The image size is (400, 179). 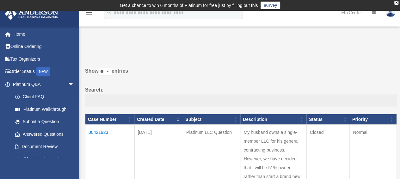 I want to click on a: Answered Questions, so click(x=43, y=134).